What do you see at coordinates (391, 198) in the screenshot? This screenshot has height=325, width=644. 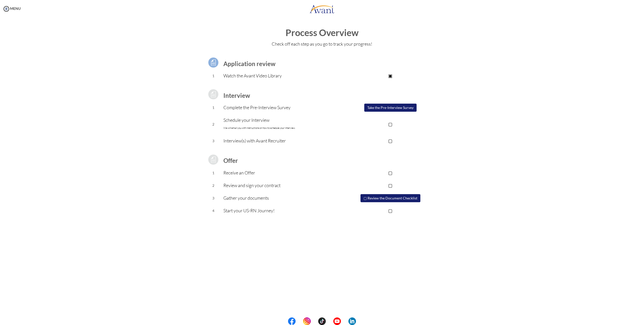 I see `button: ▢ Review the Document Checklist` at bounding box center [391, 198].